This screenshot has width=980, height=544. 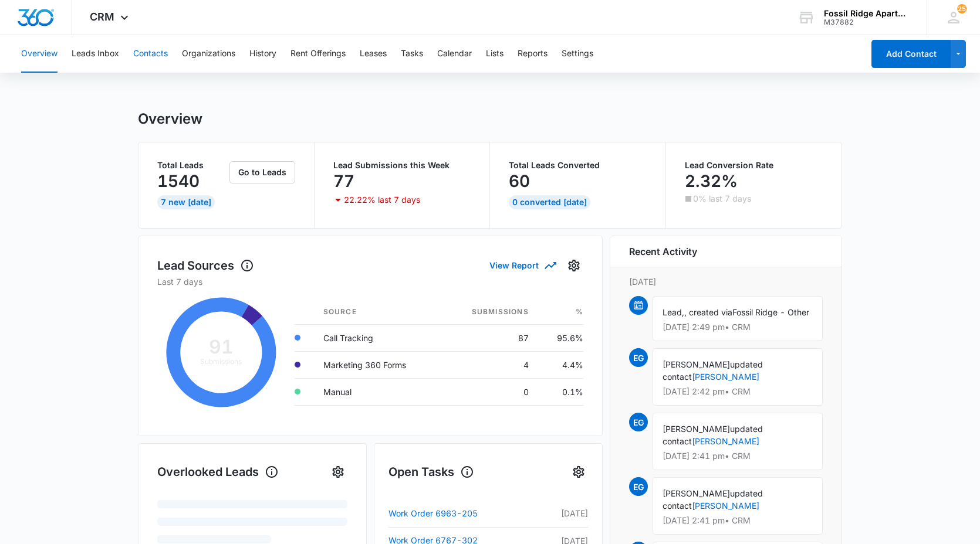 I want to click on button: Lists, so click(x=495, y=54).